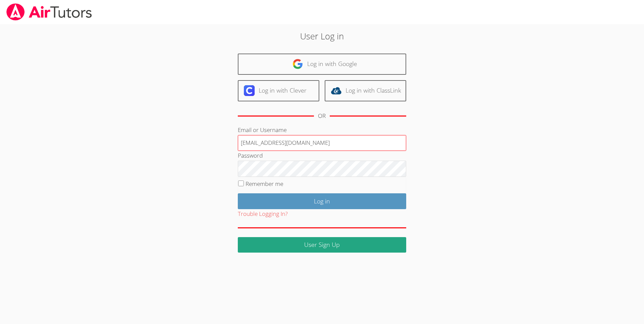 The height and width of the screenshot is (324, 644). What do you see at coordinates (322, 116) in the screenshot?
I see `div: OR` at bounding box center [322, 116].